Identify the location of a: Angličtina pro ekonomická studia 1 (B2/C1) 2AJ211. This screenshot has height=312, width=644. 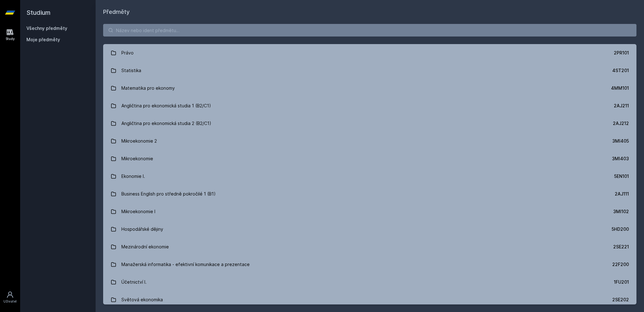
(369, 106).